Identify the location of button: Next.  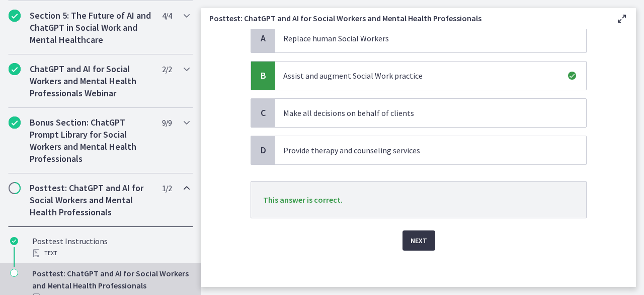
(419, 240).